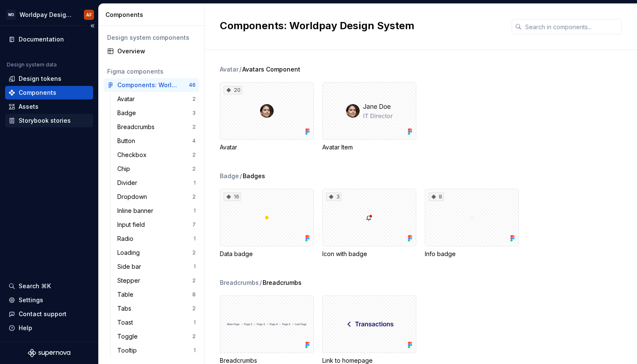  Describe the element at coordinates (151, 38) in the screenshot. I see `div: Design system components` at that location.